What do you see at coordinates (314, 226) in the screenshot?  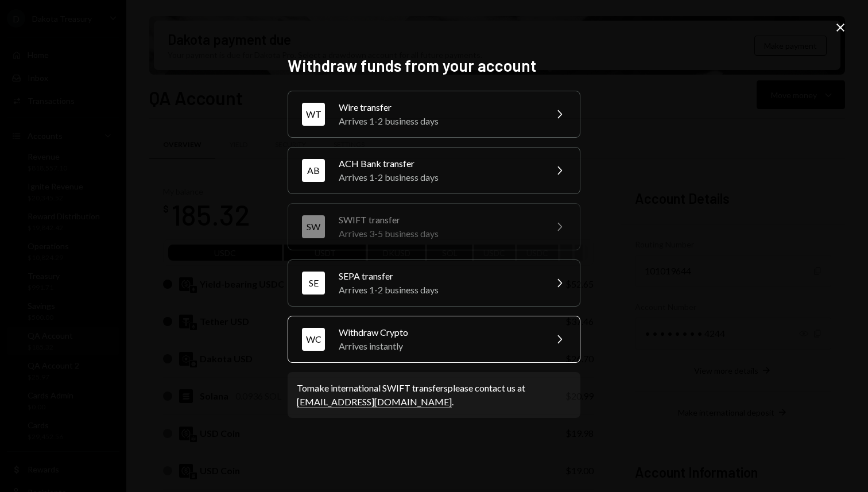 I see `div: SW` at bounding box center [314, 226].